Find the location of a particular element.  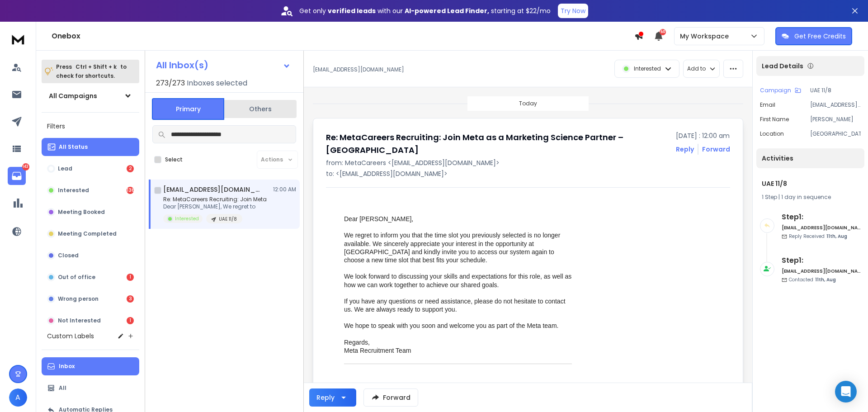

p: Meeting Completed is located at coordinates (87, 234).